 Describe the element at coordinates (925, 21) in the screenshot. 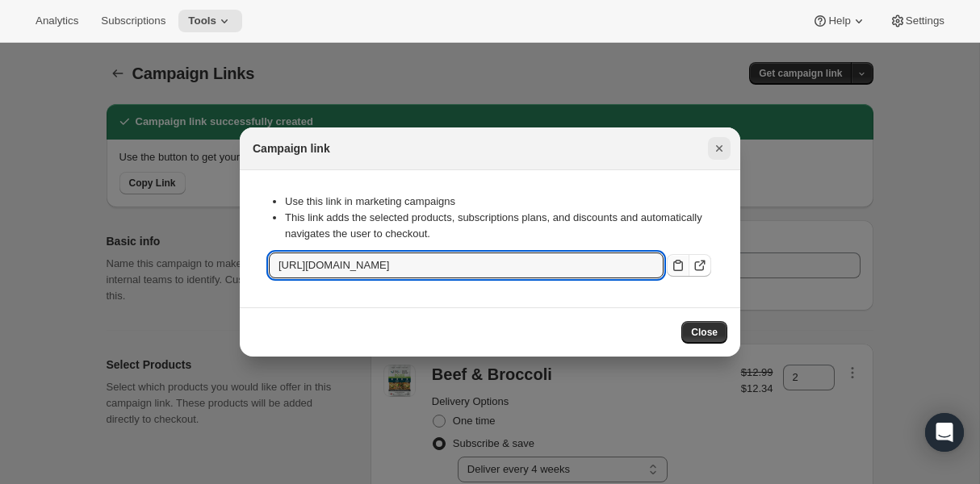

I see `span: Settings` at that location.